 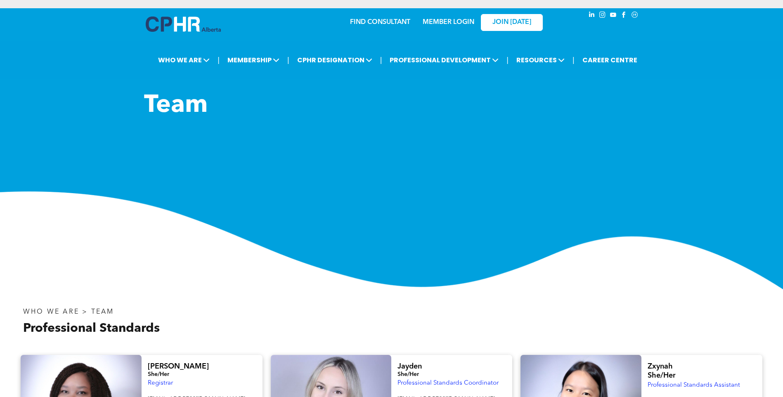 What do you see at coordinates (183, 24) in the screenshot?
I see `img: A blue and white logo for cp alberta` at bounding box center [183, 24].